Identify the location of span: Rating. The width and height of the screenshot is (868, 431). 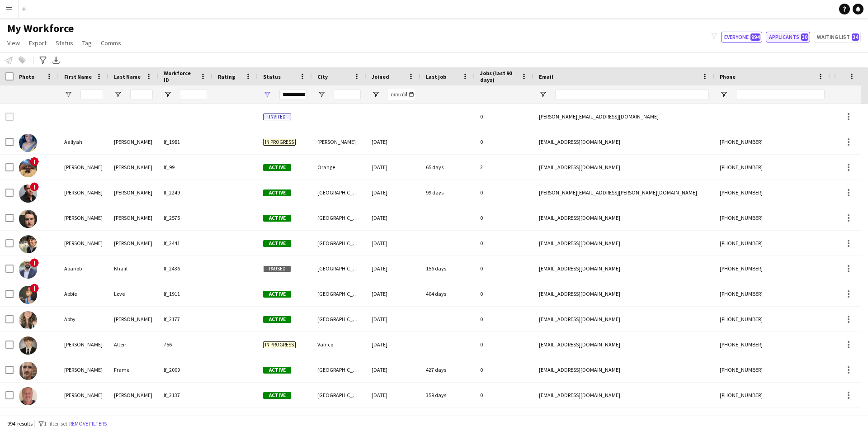
(226, 76).